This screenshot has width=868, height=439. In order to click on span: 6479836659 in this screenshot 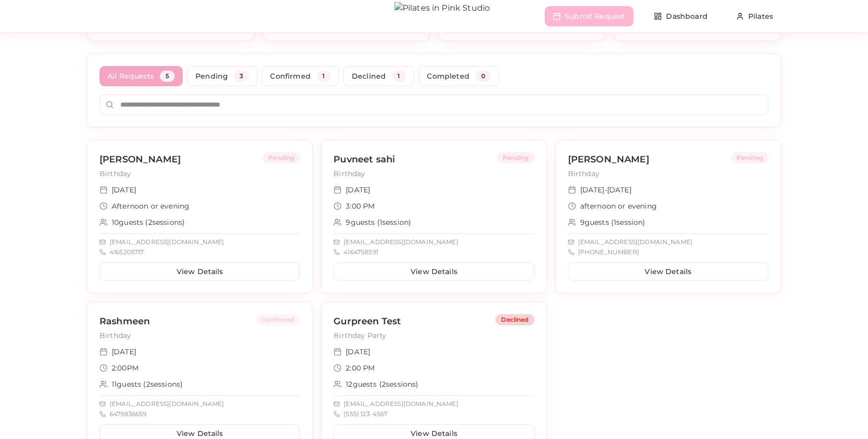, I will do `click(128, 415)`.